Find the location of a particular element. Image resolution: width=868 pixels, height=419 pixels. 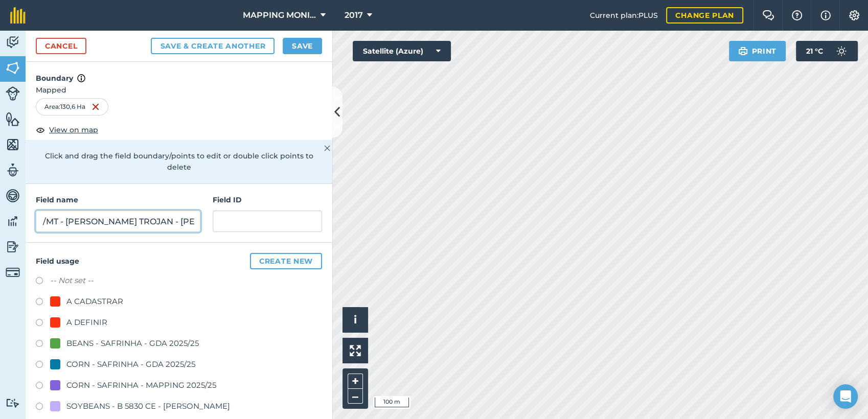

span: i is located at coordinates (355, 320).